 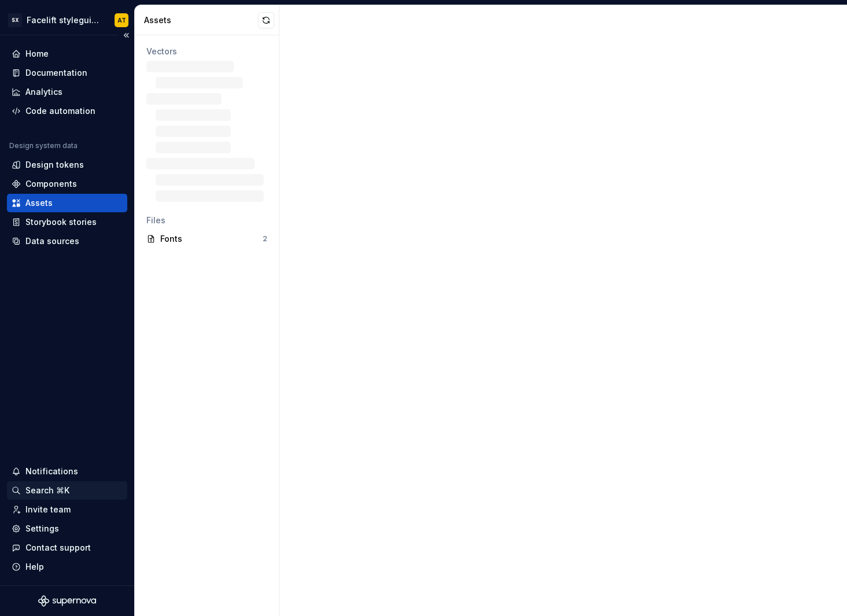 I want to click on a: Documentation, so click(x=67, y=73).